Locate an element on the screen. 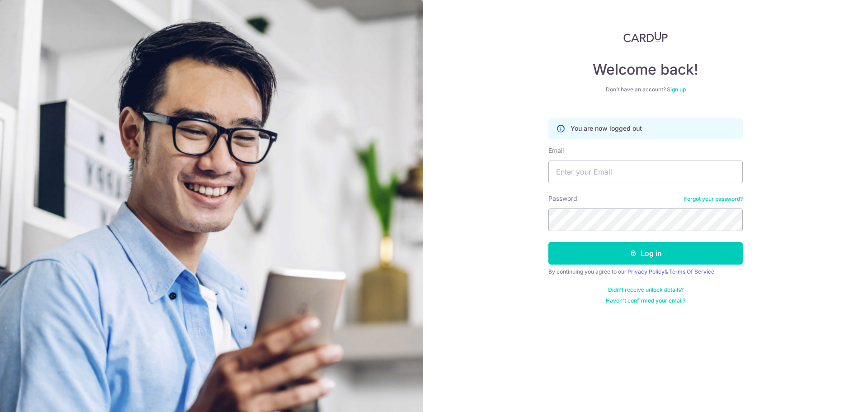 This screenshot has height=412, width=868. div: Don’t have an account? is located at coordinates (646, 89).